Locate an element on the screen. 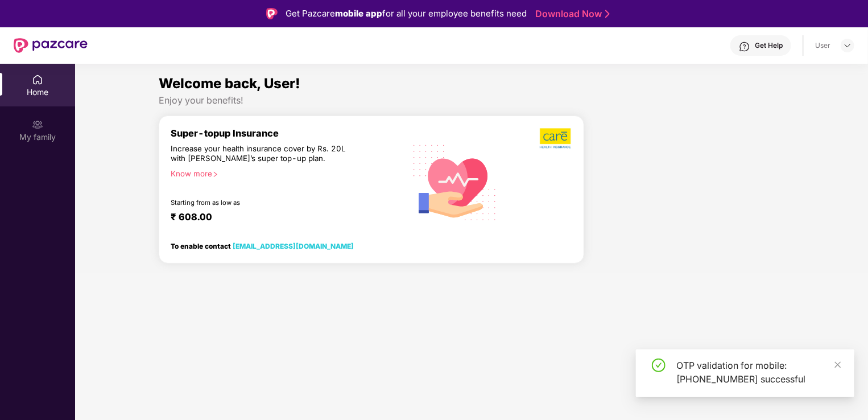 The image size is (868, 420). img: svg+xml;base64,PHN2ZyBpZD0iSGVscC0zMngzMiIgeG1sbnM9Imh0dHA6Ly93d3cudzMub3JnLzIwMDAvc3ZnIiB3aWR0aD... is located at coordinates (744, 46).